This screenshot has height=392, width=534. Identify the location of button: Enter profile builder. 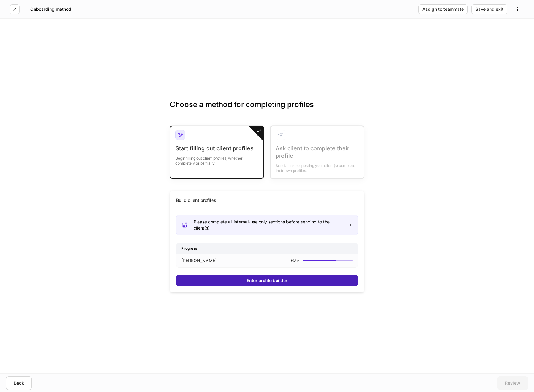
(267, 280).